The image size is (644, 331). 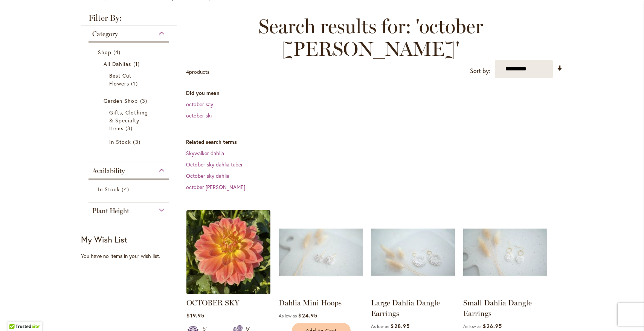 What do you see at coordinates (321, 252) in the screenshot?
I see `img: Dahlia Mini Hoops` at bounding box center [321, 252].